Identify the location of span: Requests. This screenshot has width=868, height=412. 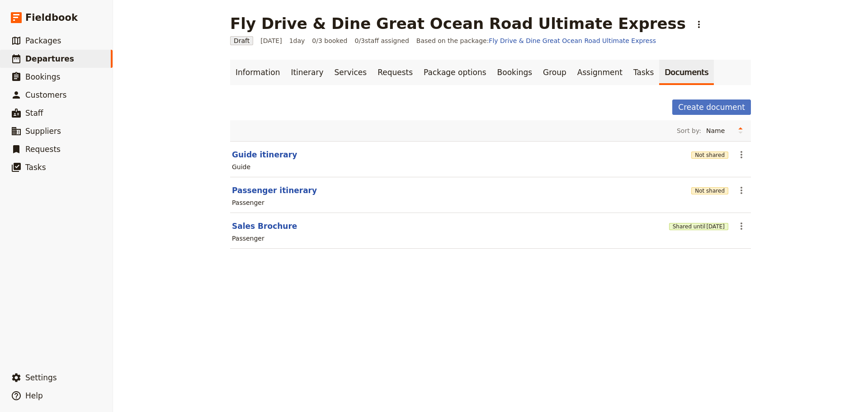
(43, 149).